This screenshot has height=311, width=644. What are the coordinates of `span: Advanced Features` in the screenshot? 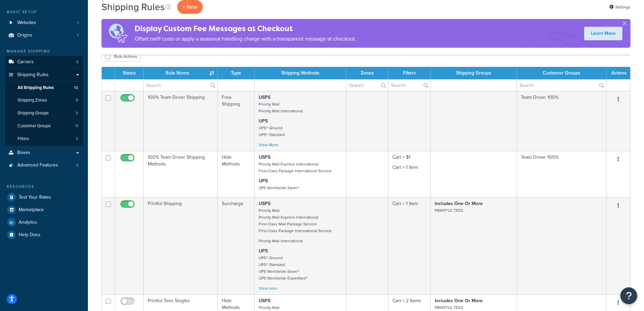 It's located at (37, 165).